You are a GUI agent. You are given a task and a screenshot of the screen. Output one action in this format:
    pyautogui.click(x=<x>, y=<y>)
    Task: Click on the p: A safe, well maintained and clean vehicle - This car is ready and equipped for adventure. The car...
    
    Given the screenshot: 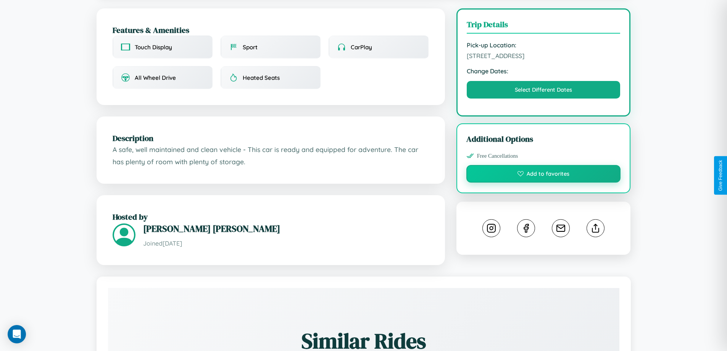 What is the action you would take?
    pyautogui.click(x=271, y=155)
    